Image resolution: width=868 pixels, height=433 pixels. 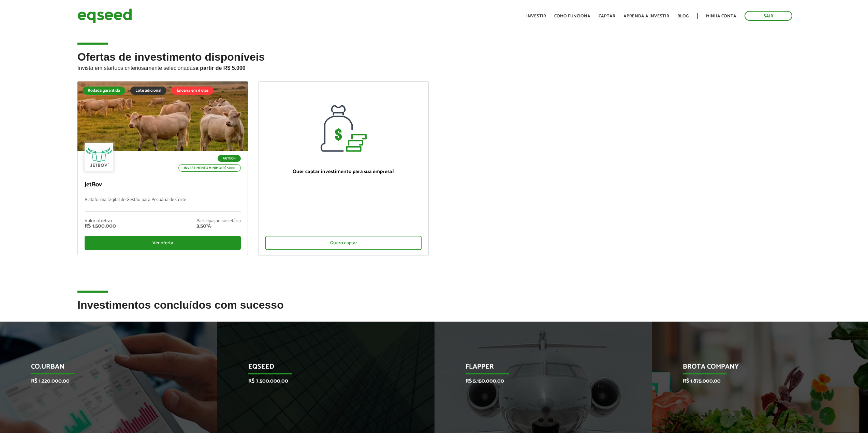 What do you see at coordinates (100, 227) in the screenshot?
I see `div: R$ 1.500.000` at bounding box center [100, 227].